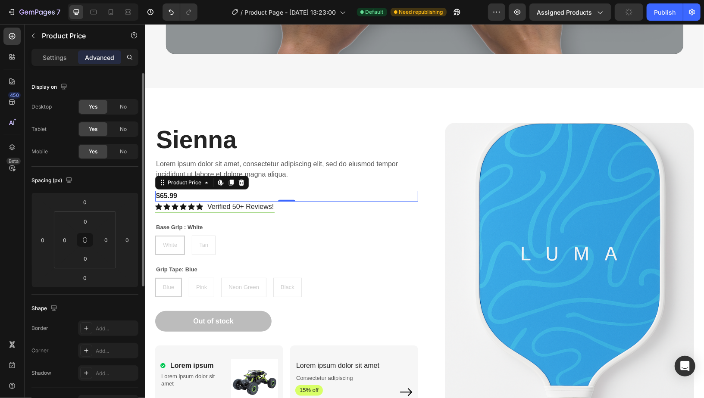 This screenshot has width=704, height=398. What do you see at coordinates (45, 309) in the screenshot?
I see `div: Shape` at bounding box center [45, 309].